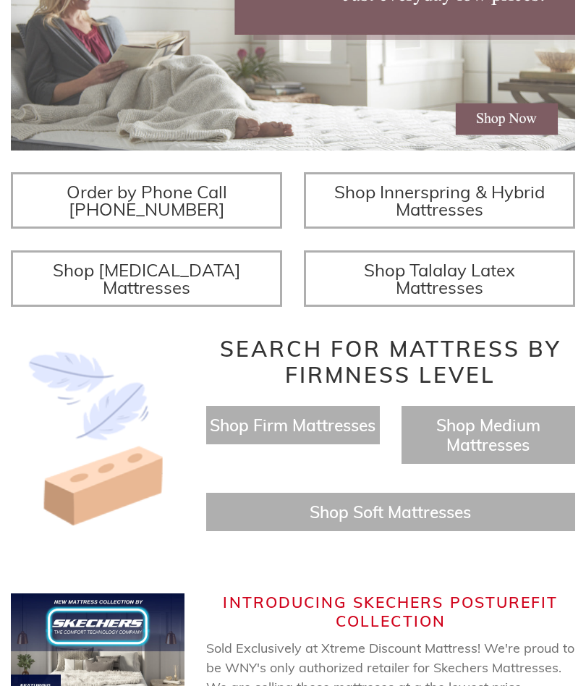 This screenshot has height=686, width=586. I want to click on a: Shop Talalay Latex Mattresses, so click(439, 279).